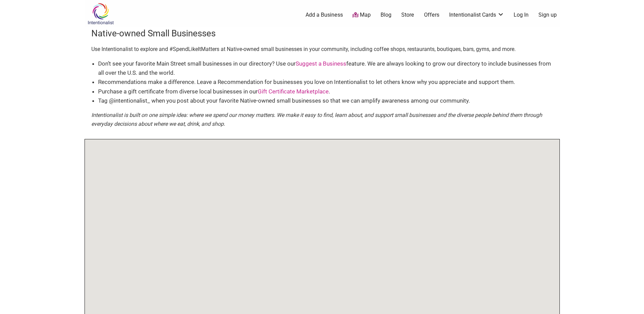 The width and height of the screenshot is (644, 314). What do you see at coordinates (293, 91) in the screenshot?
I see `a: Gift Certificate Marketplace` at bounding box center [293, 91].